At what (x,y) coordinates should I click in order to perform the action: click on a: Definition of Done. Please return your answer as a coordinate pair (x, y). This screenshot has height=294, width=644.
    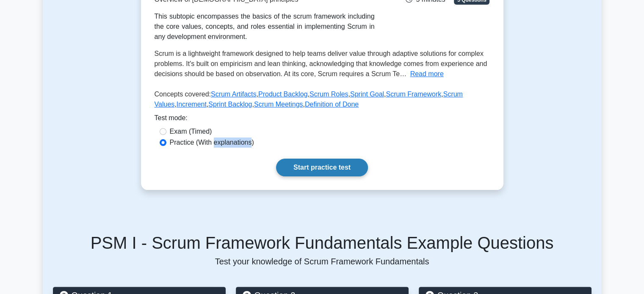
    Looking at the image, I should click on (331, 104).